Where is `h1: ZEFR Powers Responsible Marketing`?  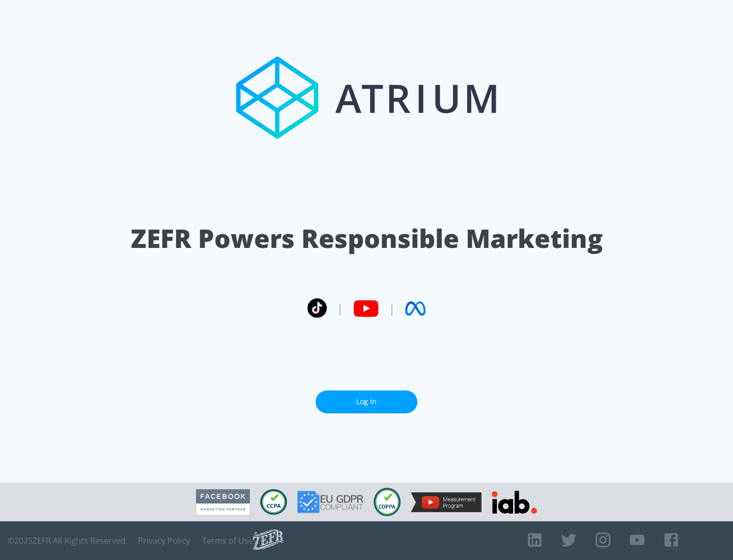 h1: ZEFR Powers Responsible Marketing is located at coordinates (367, 238).